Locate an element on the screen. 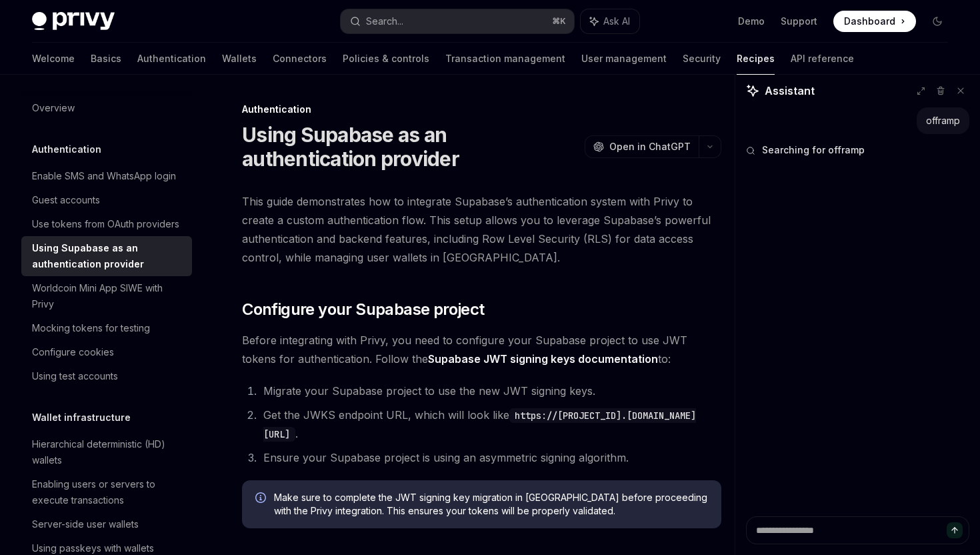 The height and width of the screenshot is (555, 980). div: Mocking tokens for testing is located at coordinates (91, 328).